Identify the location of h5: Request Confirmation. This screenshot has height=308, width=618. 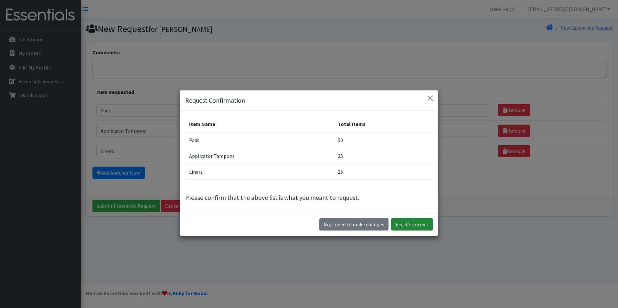
(215, 101).